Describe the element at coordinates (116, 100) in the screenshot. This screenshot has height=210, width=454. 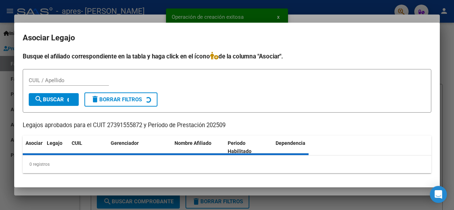
I see `span: Borrar Filtros` at that location.